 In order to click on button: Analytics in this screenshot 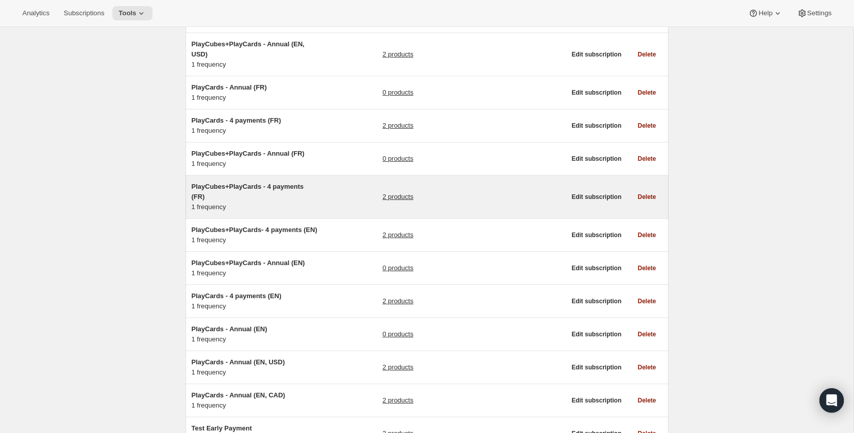, I will do `click(36, 13)`.